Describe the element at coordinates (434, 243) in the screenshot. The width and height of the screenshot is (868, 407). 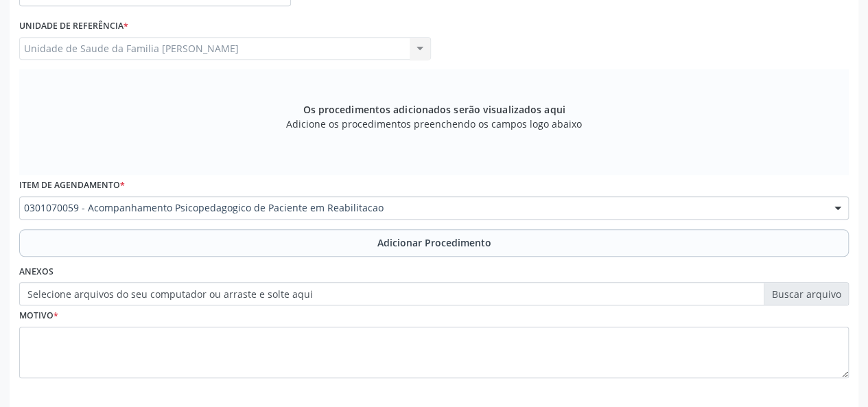
I see `button: Adicionar Procedimento` at that location.